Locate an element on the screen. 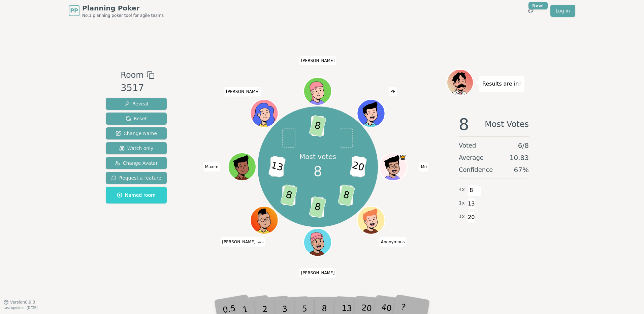 Image resolution: width=644 pixels, height=314 pixels. span: 6 / 8 is located at coordinates (524, 146).